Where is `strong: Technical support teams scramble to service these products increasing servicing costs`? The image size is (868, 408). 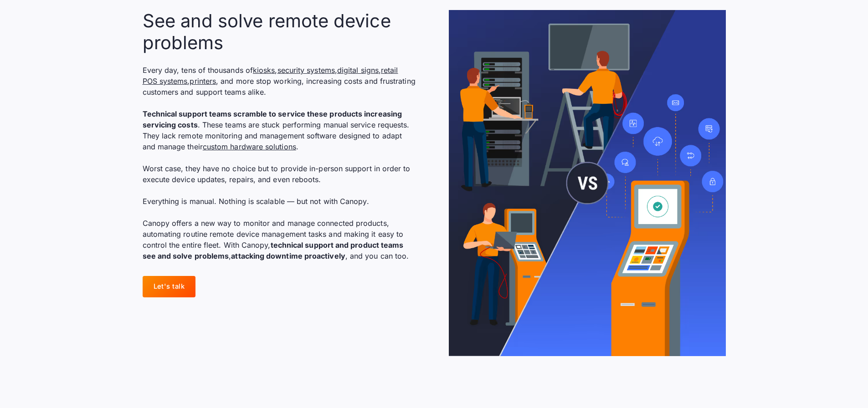
strong: Technical support teams scramble to service these products increasing servicing costs is located at coordinates (272, 120).